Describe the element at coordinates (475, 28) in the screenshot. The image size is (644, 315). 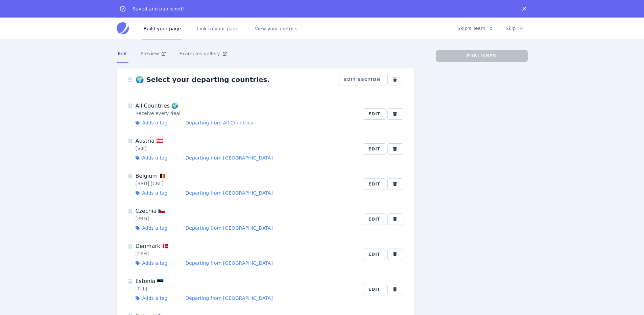
I see `button: Skip's Team` at that location.